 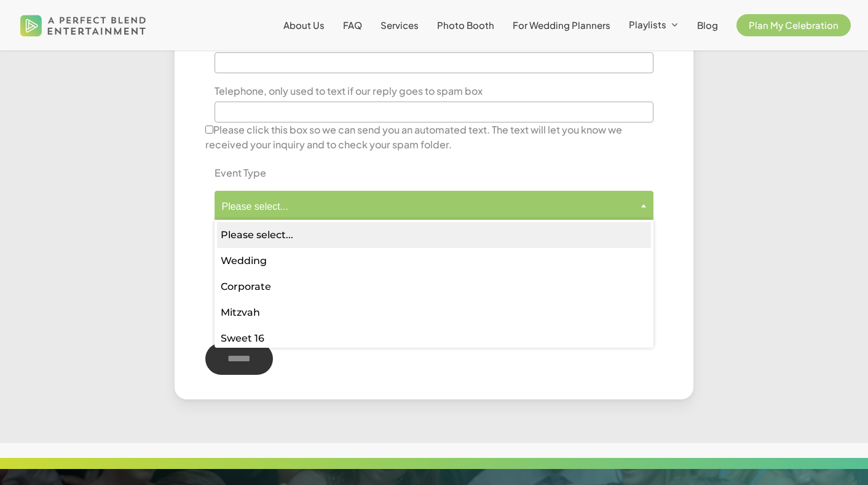 What do you see at coordinates (400, 24) in the screenshot?
I see `span: Services` at bounding box center [400, 24].